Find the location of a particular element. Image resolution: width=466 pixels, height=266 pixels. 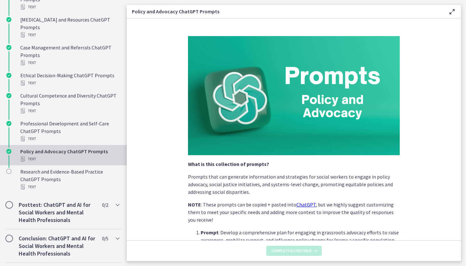

span: 0 / 5 is located at coordinates (105, 239).